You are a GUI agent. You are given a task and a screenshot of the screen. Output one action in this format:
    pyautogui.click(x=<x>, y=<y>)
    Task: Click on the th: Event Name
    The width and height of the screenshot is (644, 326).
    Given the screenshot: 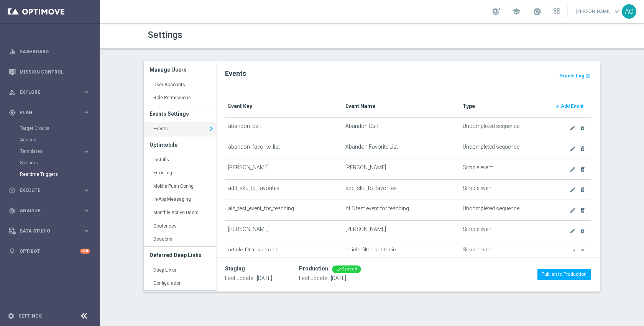 What is the action you would take?
    pyautogui.click(x=401, y=106)
    